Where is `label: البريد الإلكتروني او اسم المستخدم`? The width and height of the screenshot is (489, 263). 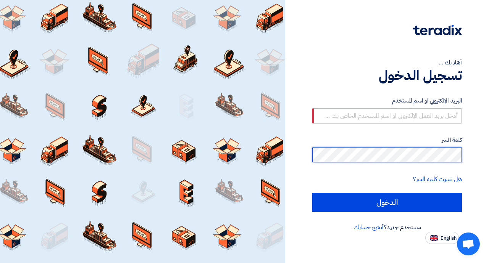
label: البريد الإلكتروني او اسم المستخدم is located at coordinates (387, 101).